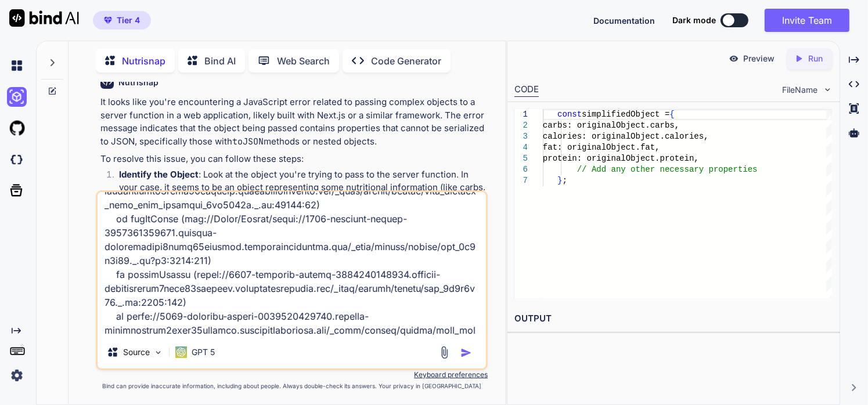 The width and height of the screenshot is (868, 405). Describe the element at coordinates (158, 352) in the screenshot. I see `img: Pick Models` at that location.